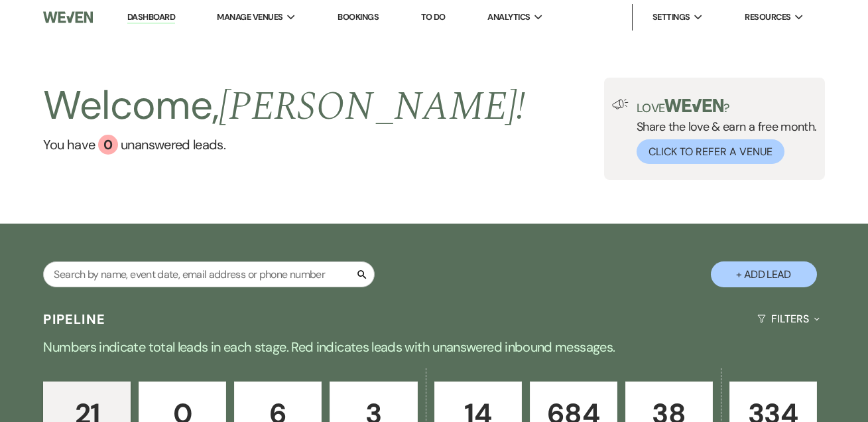  I want to click on img: Weven Logo, so click(68, 17).